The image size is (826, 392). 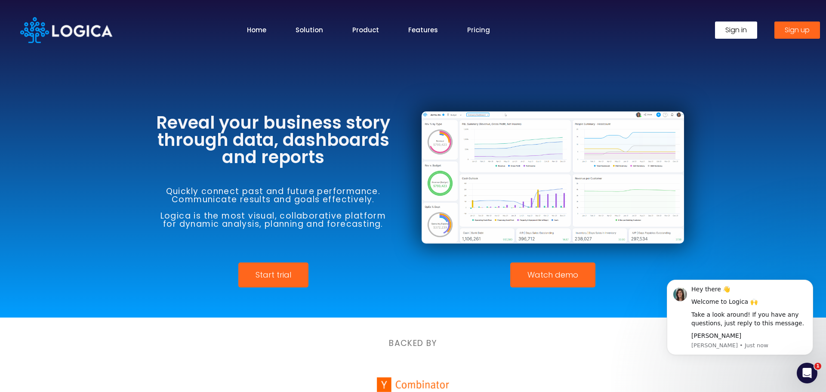 I want to click on a: Sign up, so click(x=798, y=30).